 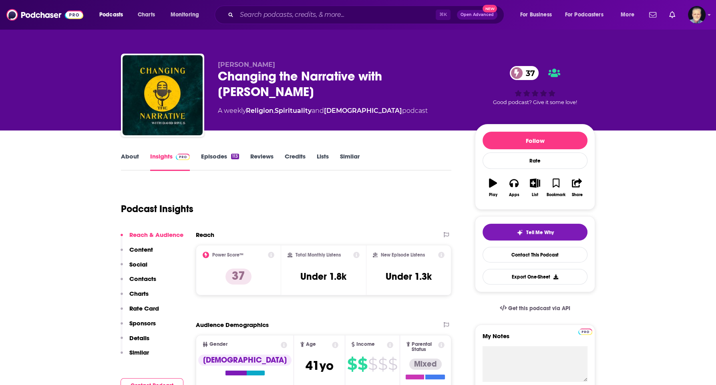 What do you see at coordinates (170, 162) in the screenshot?
I see `a: InsightsPodchaser Pro` at bounding box center [170, 162].